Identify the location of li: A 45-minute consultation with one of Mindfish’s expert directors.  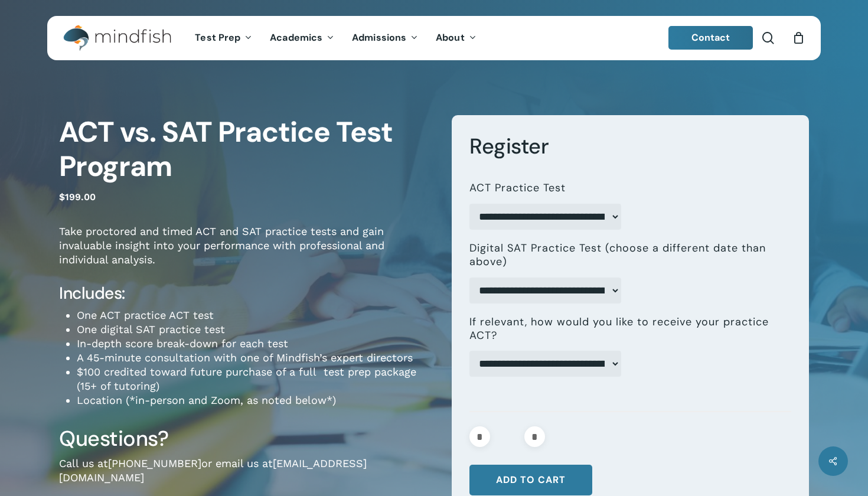
(255, 358).